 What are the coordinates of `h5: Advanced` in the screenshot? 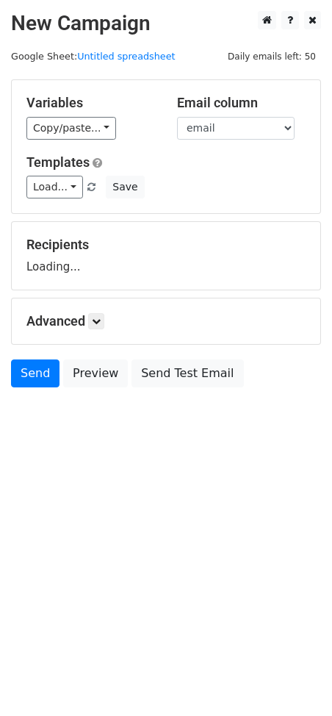 It's located at (166, 321).